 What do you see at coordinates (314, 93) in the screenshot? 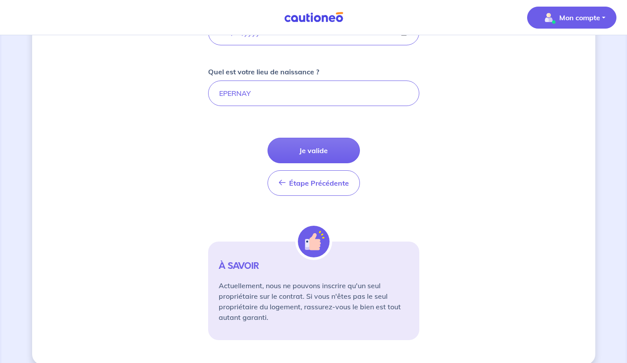
I see `input: Paris` at bounding box center [314, 93].